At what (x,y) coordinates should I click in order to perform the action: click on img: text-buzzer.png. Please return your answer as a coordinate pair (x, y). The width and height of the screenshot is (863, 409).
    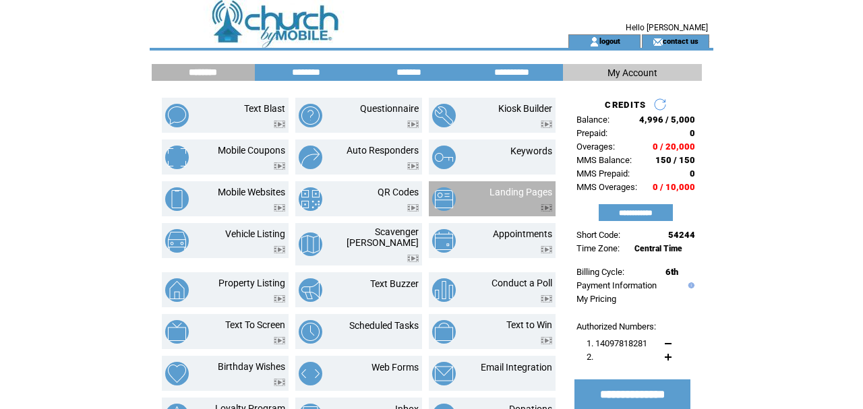
    Looking at the image, I should click on (310, 290).